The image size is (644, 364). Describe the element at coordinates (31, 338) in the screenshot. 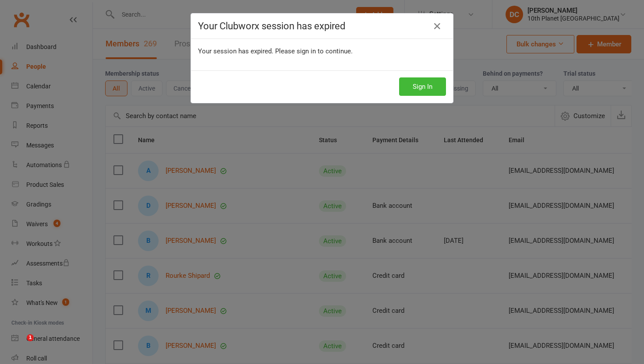

I see `span: 1` at that location.